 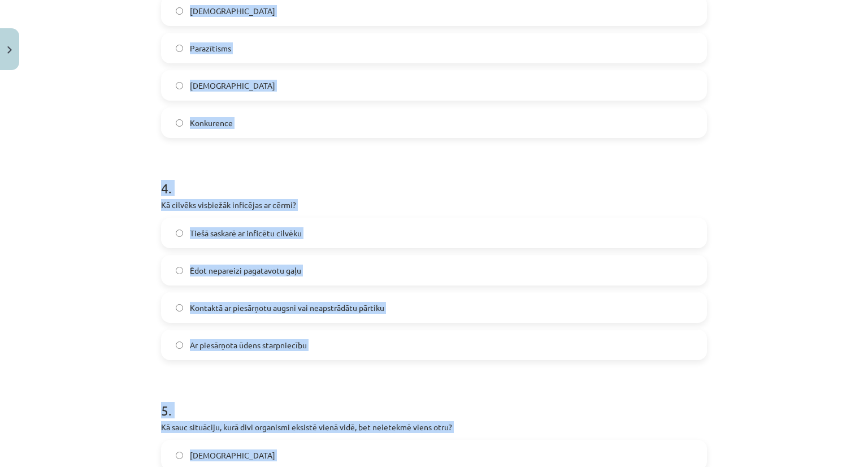 What do you see at coordinates (434, 400) in the screenshot?
I see `h1: 5 .` at bounding box center [434, 400].